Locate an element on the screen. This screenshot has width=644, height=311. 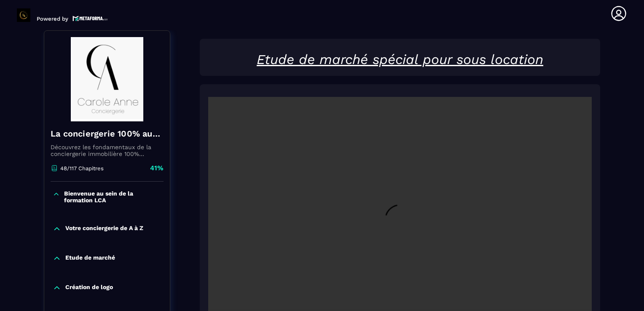
img: logo is located at coordinates (90, 18).